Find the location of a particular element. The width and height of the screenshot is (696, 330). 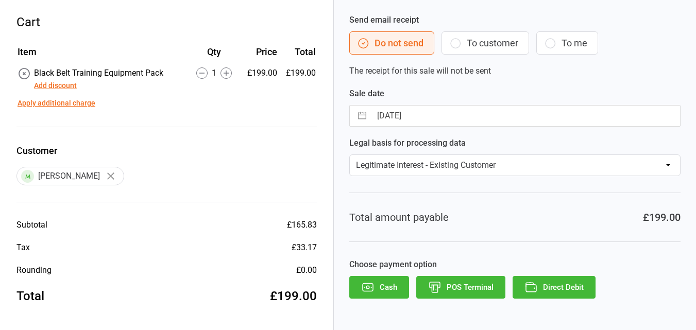

span: Black Belt Training Equipment Pack is located at coordinates (98, 73).